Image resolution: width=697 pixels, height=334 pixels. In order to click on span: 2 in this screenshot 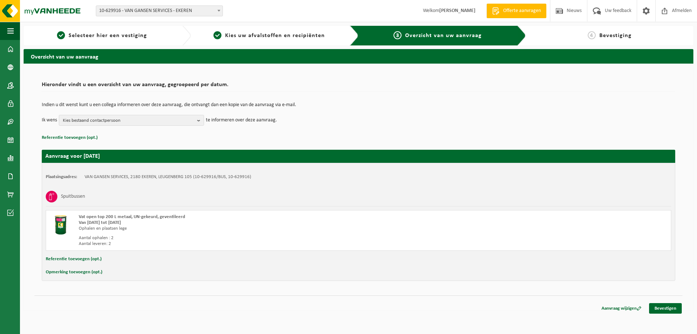, I will do `click(218, 35)`.